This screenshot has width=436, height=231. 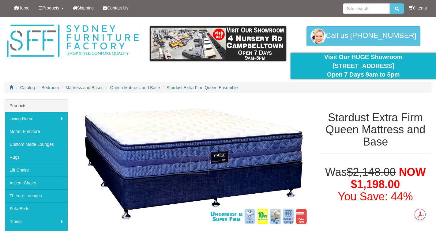 I want to click on img: Sydney Furniture Factory, so click(x=73, y=41).